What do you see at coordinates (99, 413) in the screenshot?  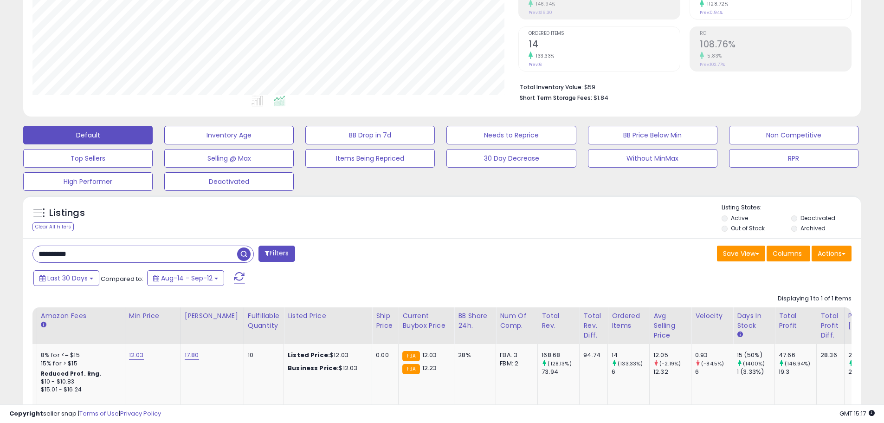 I see `a: Terms of Use` at bounding box center [99, 413].